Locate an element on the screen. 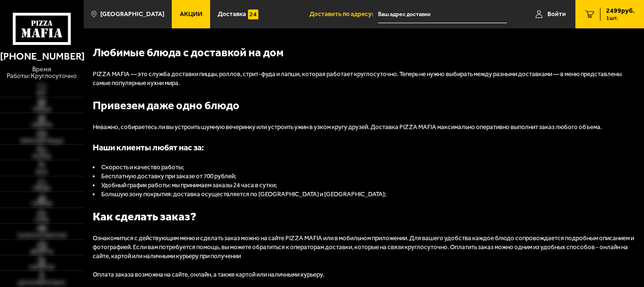  span: Акции is located at coordinates (191, 14).